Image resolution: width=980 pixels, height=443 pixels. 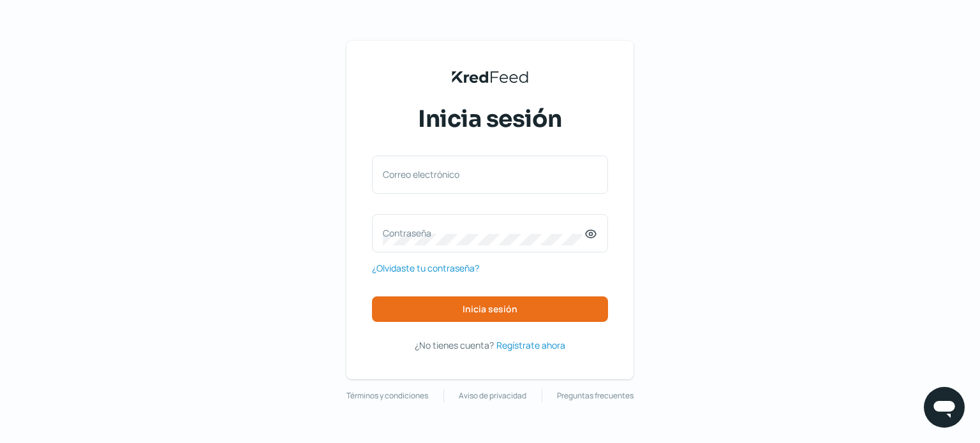 I want to click on img: chatIcon, so click(x=944, y=407).